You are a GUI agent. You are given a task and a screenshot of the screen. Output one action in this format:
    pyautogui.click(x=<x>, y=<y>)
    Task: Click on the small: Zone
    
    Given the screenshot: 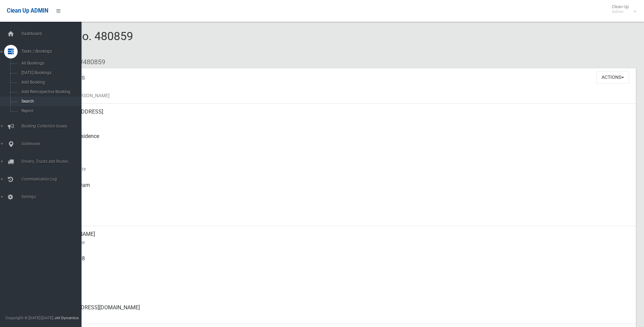 What is the action you would take?
    pyautogui.click(x=342, y=218)
    